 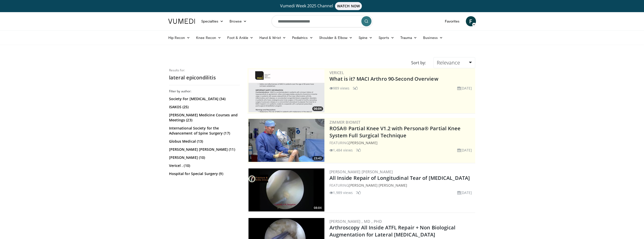 I want to click on h3: Filter by author:, so click(x=204, y=91).